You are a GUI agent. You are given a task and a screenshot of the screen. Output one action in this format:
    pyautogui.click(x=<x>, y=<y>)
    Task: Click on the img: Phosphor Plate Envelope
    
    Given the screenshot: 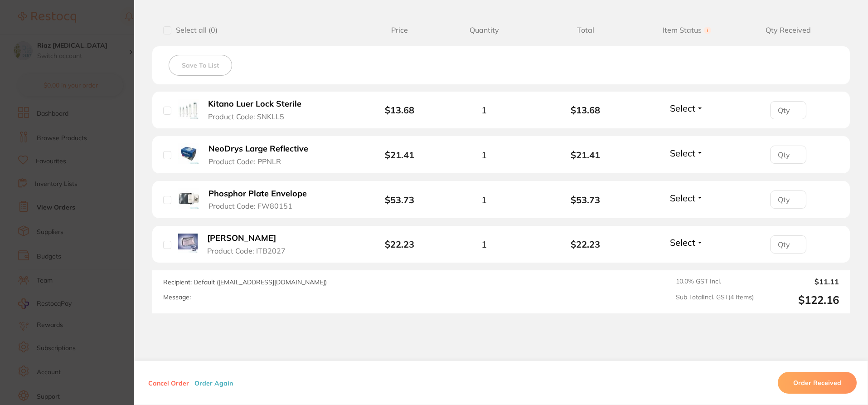 What is the action you would take?
    pyautogui.click(x=189, y=199)
    